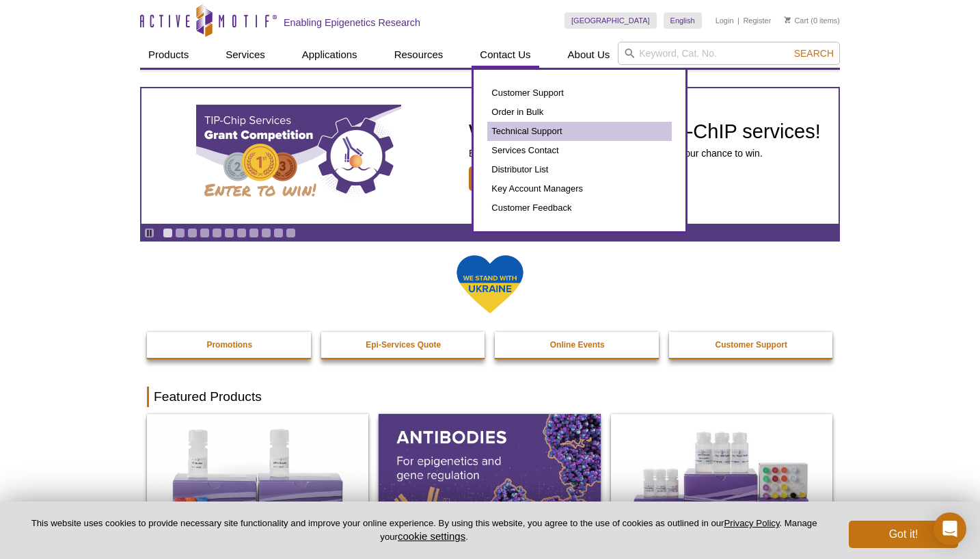 The image size is (980, 559). I want to click on button: cookie settings, so click(432, 536).